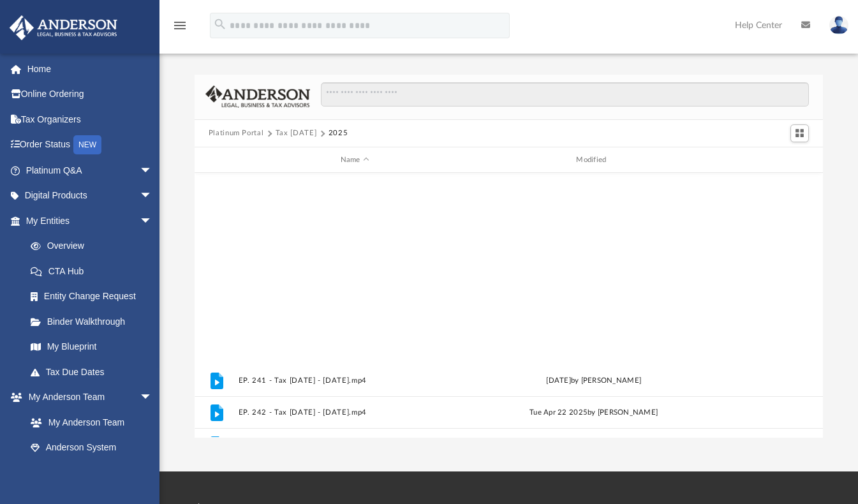 Image resolution: width=858 pixels, height=504 pixels. What do you see at coordinates (87, 398) in the screenshot?
I see `a: My Anderson Teamarrow_drop_down` at bounding box center [87, 398].